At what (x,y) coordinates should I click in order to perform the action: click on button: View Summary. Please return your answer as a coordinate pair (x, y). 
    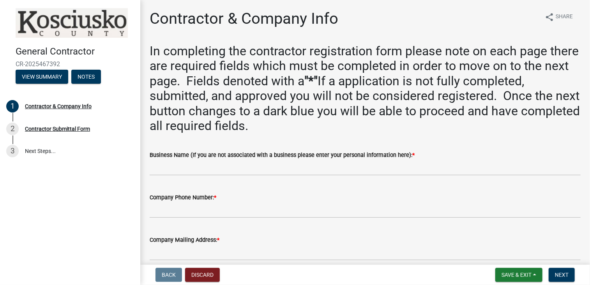
    Looking at the image, I should click on (42, 77).